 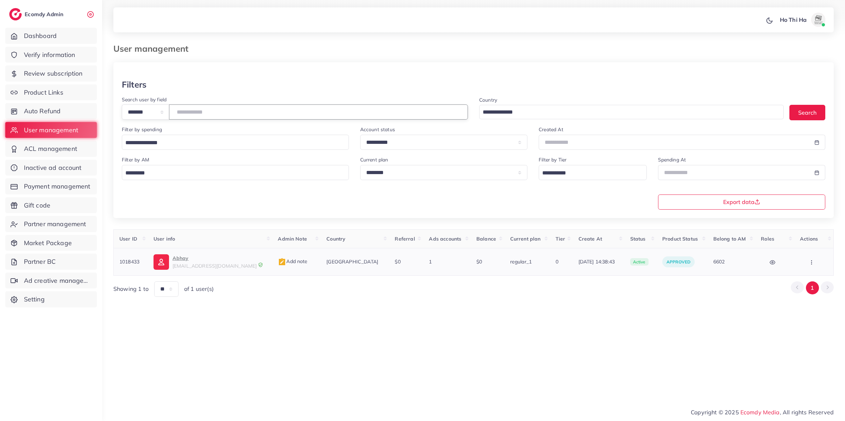 I want to click on img: 9CAL8B2pu8EFxCJHYAAAAldEVYdGRhdGU6Y3JlYXRlADIwMjItMTItMDlUMDQ6NTg6MzkrMDA6MDBXSlgLAAAAJXRFWHRkYXR..., so click(x=261, y=265).